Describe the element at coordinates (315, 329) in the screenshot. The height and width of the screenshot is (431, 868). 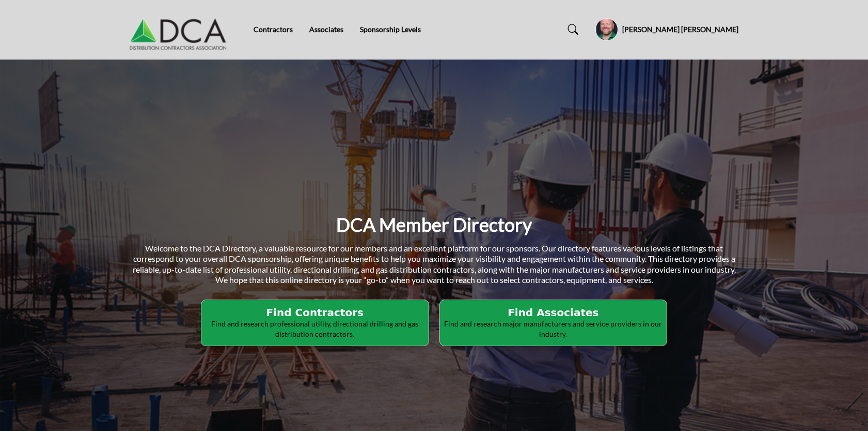
I see `p: Find and research professional utility, directional drilling and gas distribution contractors.` at that location.